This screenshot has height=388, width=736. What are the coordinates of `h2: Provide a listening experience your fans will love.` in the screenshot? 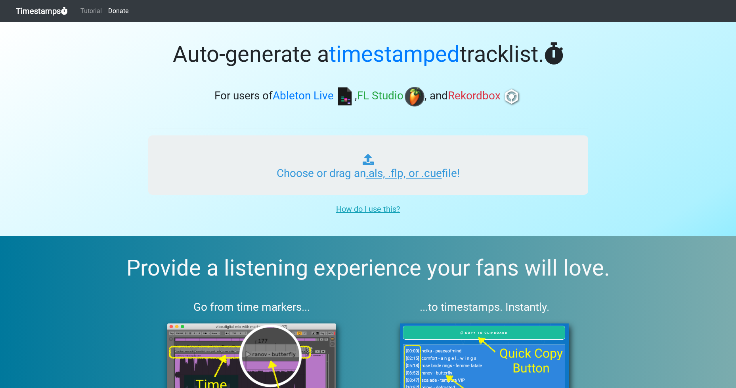 It's located at (368, 268).